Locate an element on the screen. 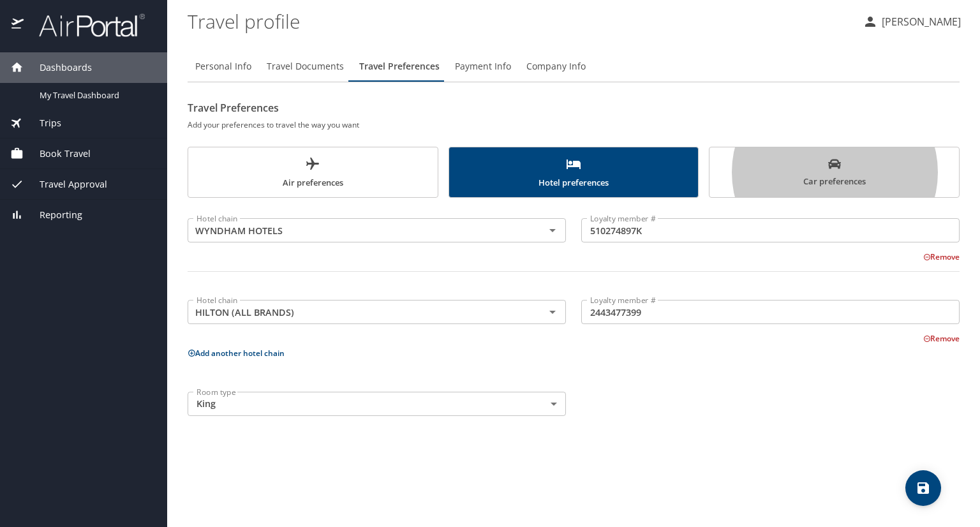 The height and width of the screenshot is (527, 980). span: My Travel Dashboard is located at coordinates (96, 95).